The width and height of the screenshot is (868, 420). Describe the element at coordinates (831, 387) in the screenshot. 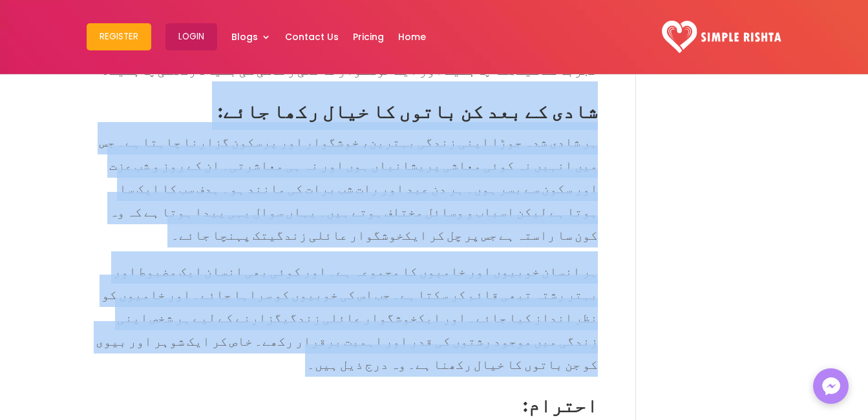

I see `img: Messenger` at that location.